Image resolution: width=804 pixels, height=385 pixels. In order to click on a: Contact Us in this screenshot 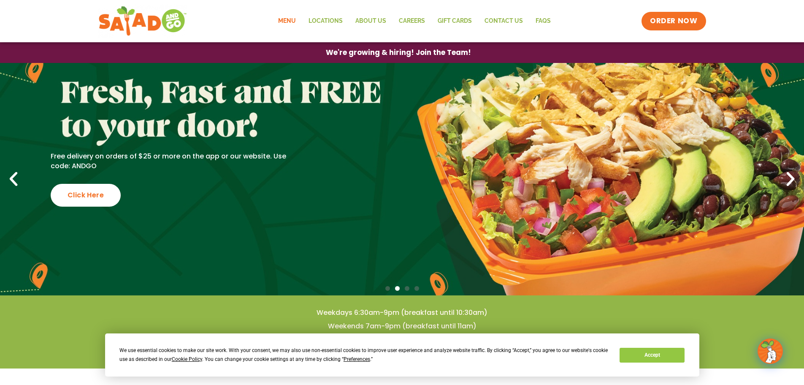, I will do `click(504, 21)`.